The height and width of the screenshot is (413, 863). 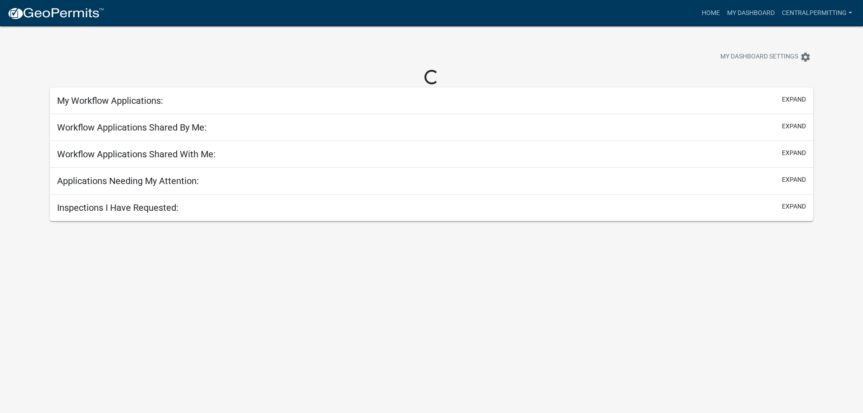 What do you see at coordinates (711, 13) in the screenshot?
I see `a: Home` at bounding box center [711, 13].